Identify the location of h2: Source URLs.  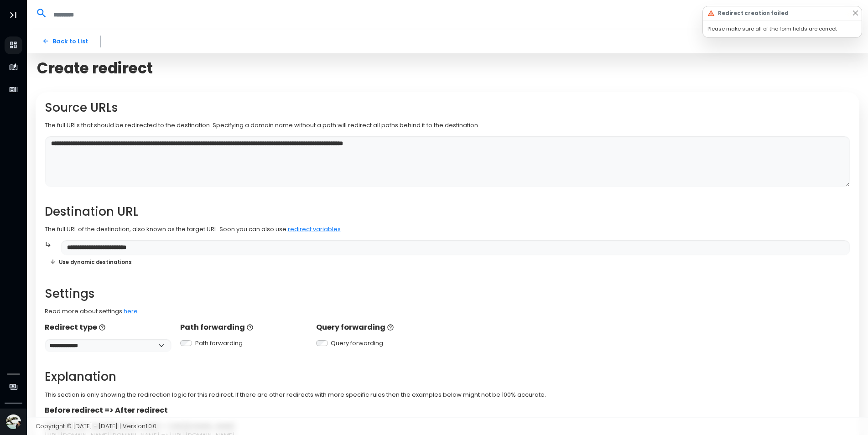
(447, 108).